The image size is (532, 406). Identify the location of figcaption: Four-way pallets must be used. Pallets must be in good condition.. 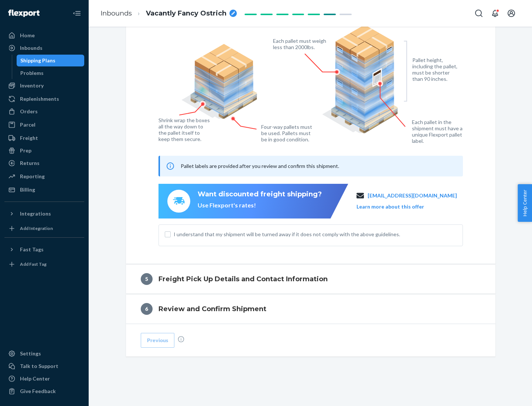
(287, 133).